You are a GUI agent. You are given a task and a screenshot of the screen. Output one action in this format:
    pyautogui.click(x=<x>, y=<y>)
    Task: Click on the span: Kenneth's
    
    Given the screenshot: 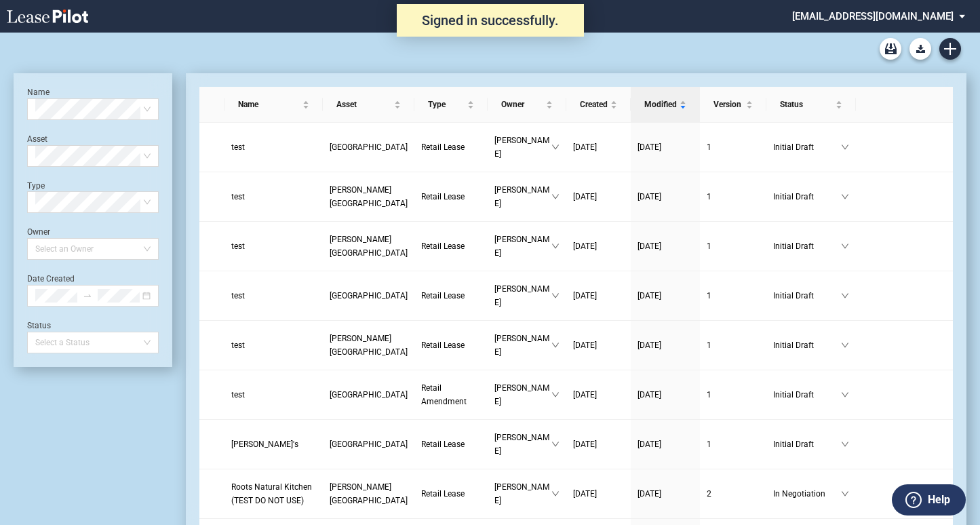 What is the action you would take?
    pyautogui.click(x=264, y=444)
    